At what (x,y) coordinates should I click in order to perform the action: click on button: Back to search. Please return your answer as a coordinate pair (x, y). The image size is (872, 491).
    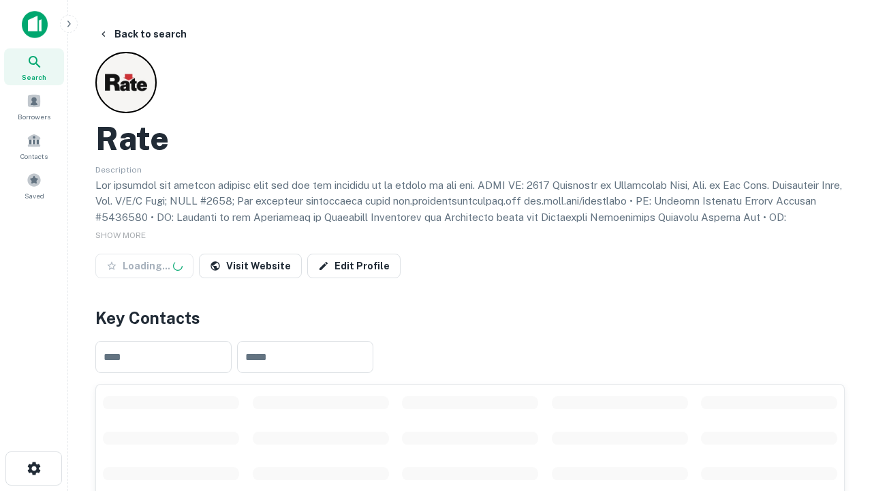
    Looking at the image, I should click on (142, 34).